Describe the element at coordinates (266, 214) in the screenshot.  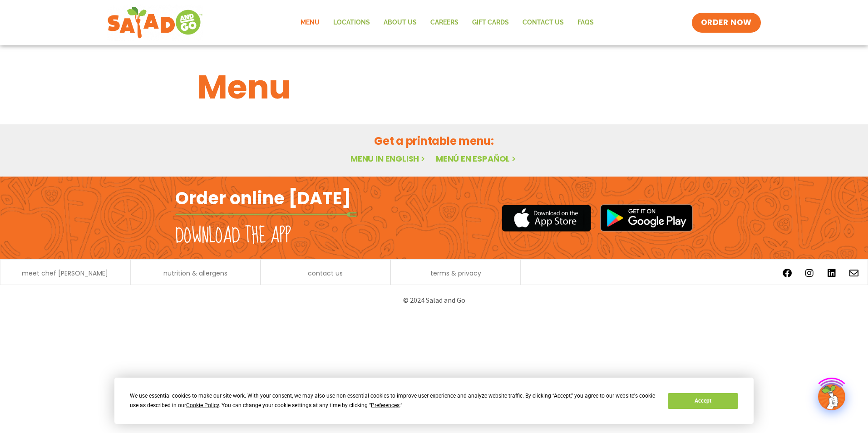
I see `img: fork` at that location.